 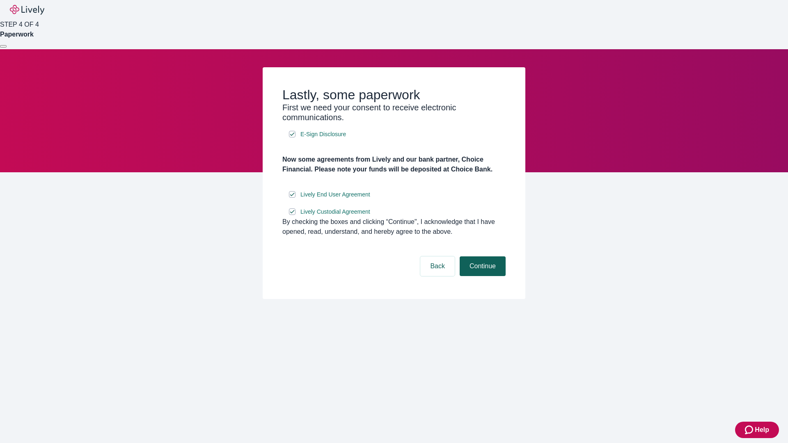 I want to click on span: E-Sign Disclosure, so click(x=323, y=134).